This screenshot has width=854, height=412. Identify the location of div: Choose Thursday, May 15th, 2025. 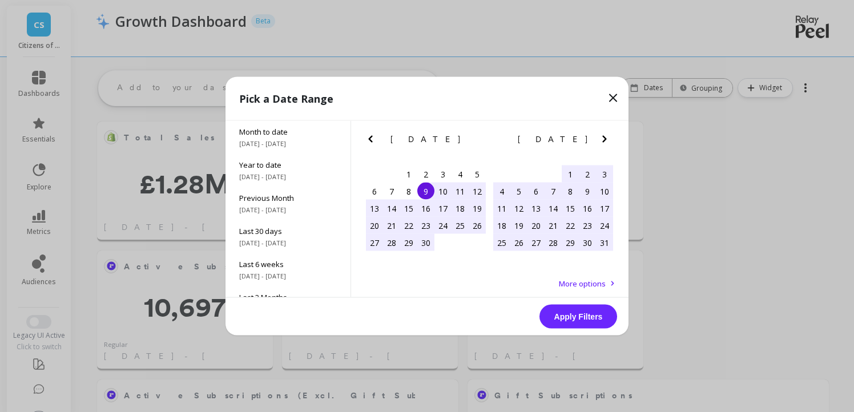
(570, 208).